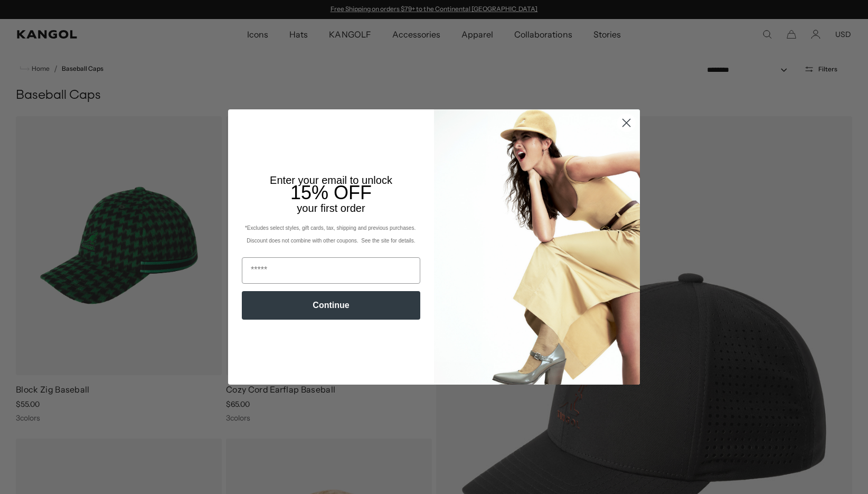  What do you see at coordinates (626, 122) in the screenshot?
I see `button: Close dialog` at bounding box center [626, 122].